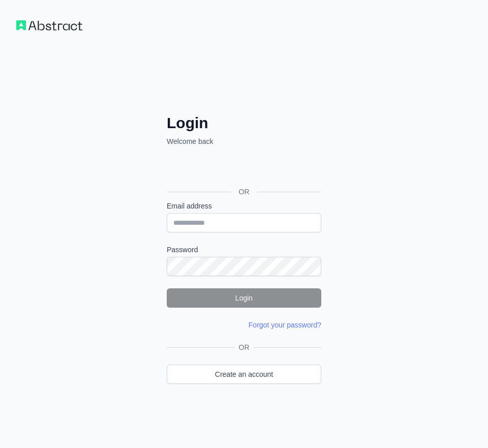  I want to click on div: Sign in with Google. Opens in new tab, so click(243, 169).